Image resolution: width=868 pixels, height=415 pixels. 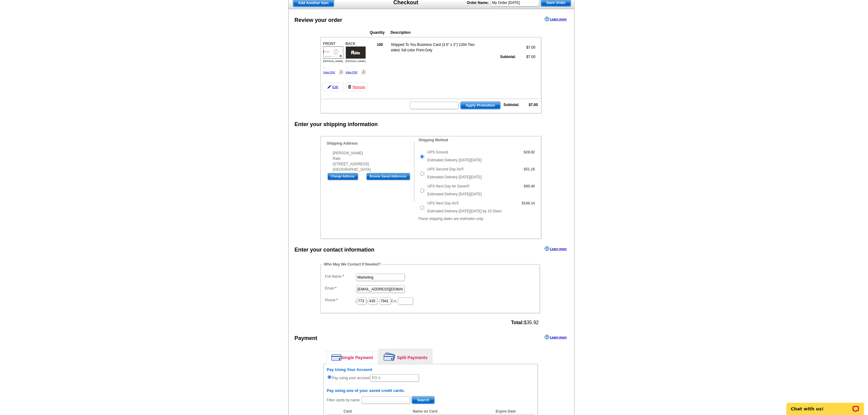 What do you see at coordinates (430, 300) in the screenshot?
I see `dd: ( ) - Ext.` at bounding box center [430, 300].